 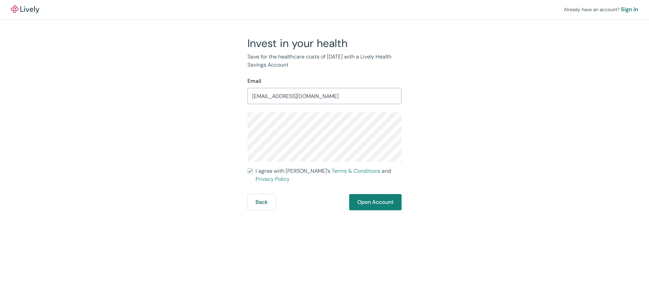 I want to click on div: Sign in, so click(x=630, y=9).